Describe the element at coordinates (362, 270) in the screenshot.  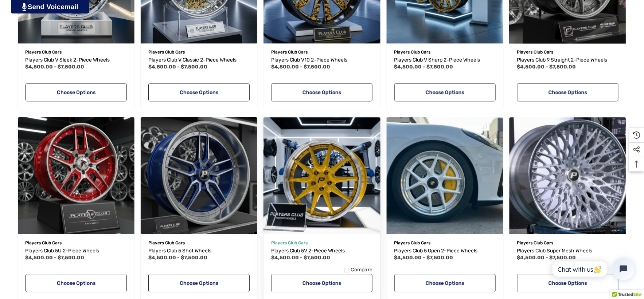
I see `span: Compare` at that location.